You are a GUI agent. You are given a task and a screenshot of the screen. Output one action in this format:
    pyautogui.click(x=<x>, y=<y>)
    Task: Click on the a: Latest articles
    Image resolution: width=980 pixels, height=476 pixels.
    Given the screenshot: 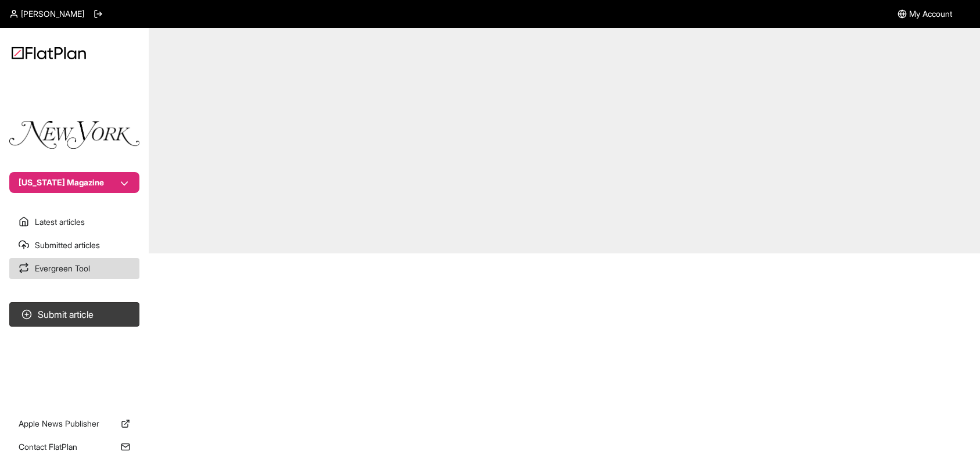 What is the action you would take?
    pyautogui.click(x=74, y=222)
    